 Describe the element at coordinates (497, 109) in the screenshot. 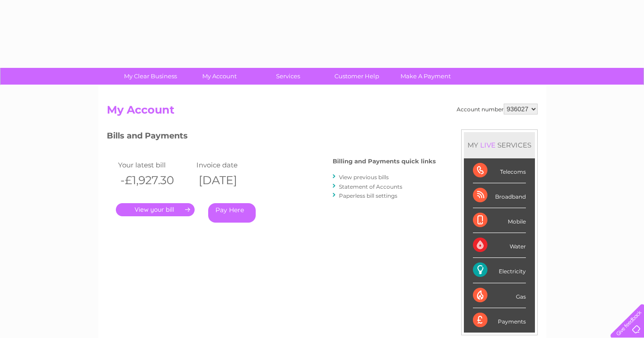

I see `div: Account number` at that location.